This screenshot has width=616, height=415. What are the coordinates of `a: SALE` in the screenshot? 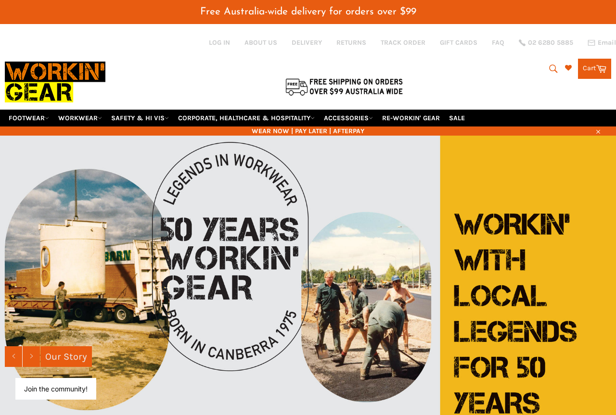 It's located at (456, 118).